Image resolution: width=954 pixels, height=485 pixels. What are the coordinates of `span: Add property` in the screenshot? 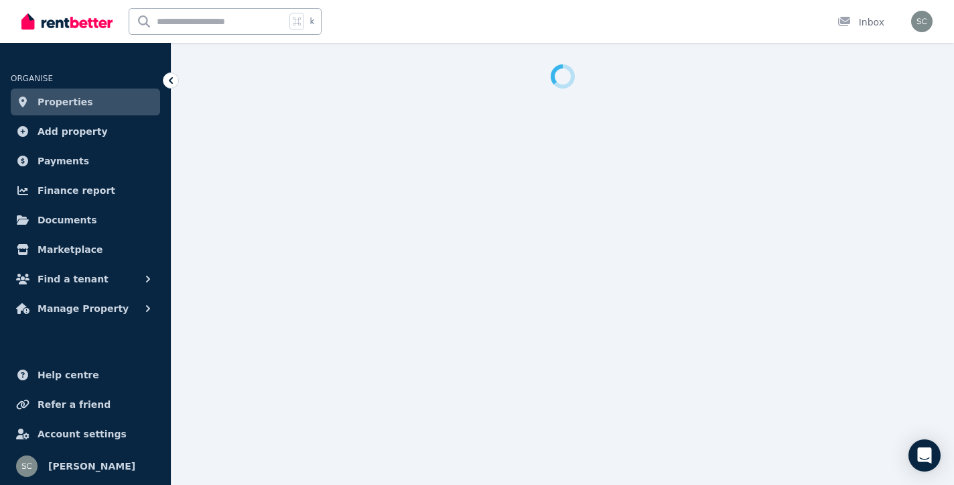 It's located at (72, 131).